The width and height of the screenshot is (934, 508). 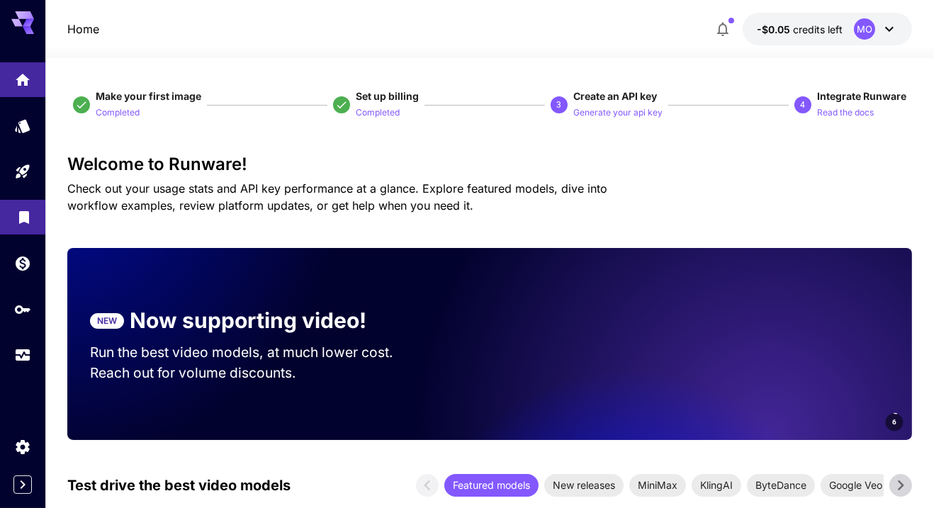 What do you see at coordinates (584, 485) in the screenshot?
I see `div: New releases` at bounding box center [584, 485].